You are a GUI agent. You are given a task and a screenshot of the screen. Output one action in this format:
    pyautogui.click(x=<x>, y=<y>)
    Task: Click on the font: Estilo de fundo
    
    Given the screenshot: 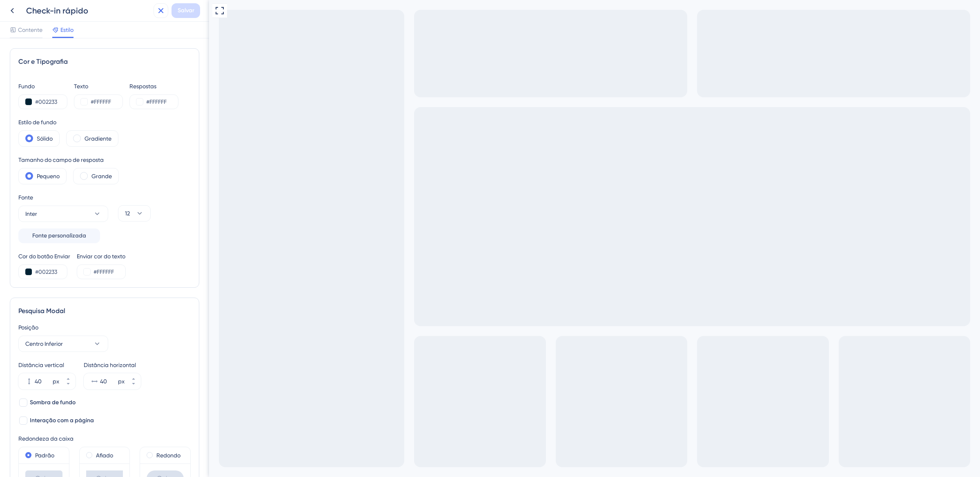 What is the action you would take?
    pyautogui.click(x=37, y=122)
    